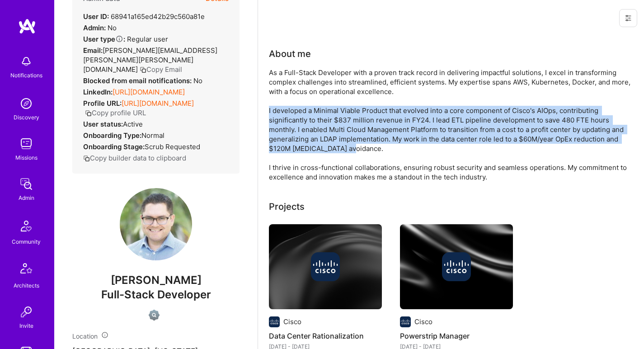 The width and height of the screenshot is (644, 349). Describe the element at coordinates (138, 80) in the screenshot. I see `strong: Blocked from email notifications:` at that location.